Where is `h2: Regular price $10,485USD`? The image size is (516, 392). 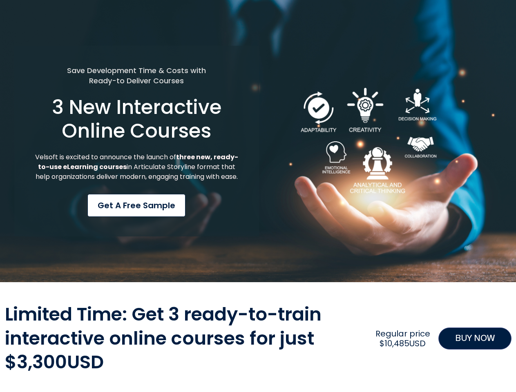 h2: Regular price $10,485USD is located at coordinates (402, 339).